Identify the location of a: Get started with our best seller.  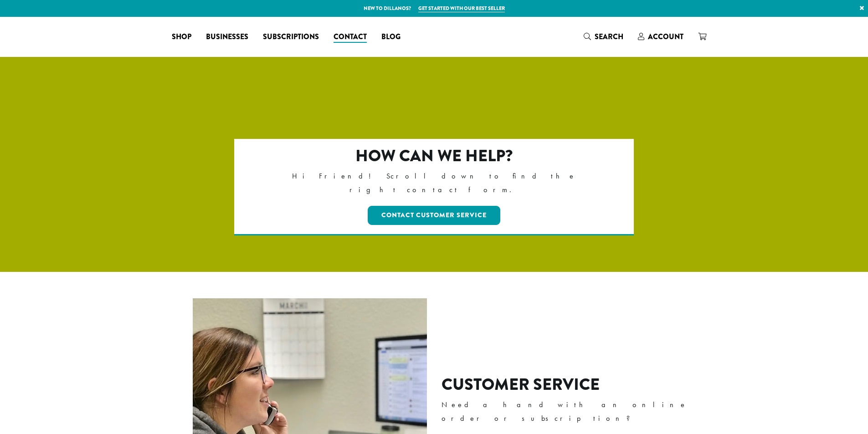
(462, 8).